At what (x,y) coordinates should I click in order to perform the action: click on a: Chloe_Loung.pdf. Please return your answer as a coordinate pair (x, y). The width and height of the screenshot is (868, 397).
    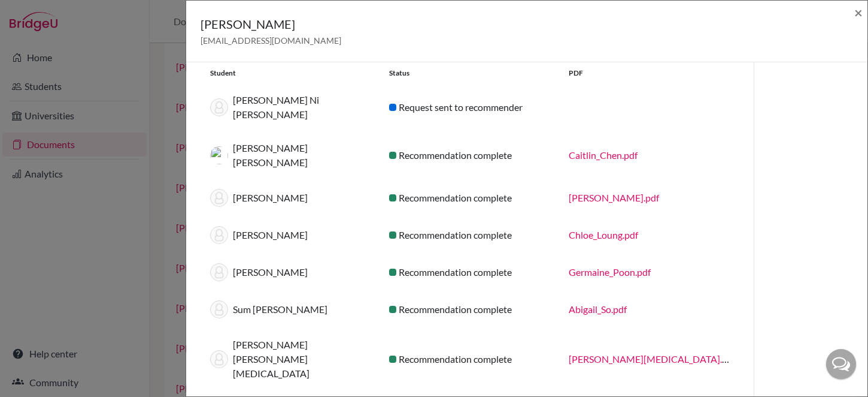
    Looking at the image, I should click on (603, 234).